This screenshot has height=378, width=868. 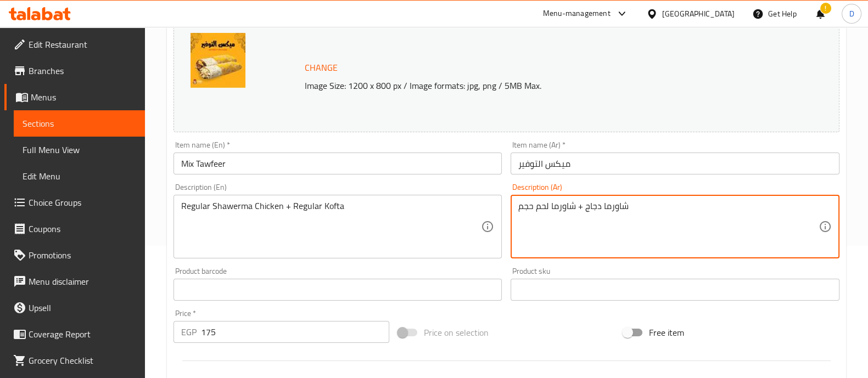 I want to click on a: Edit Menu, so click(x=79, y=176).